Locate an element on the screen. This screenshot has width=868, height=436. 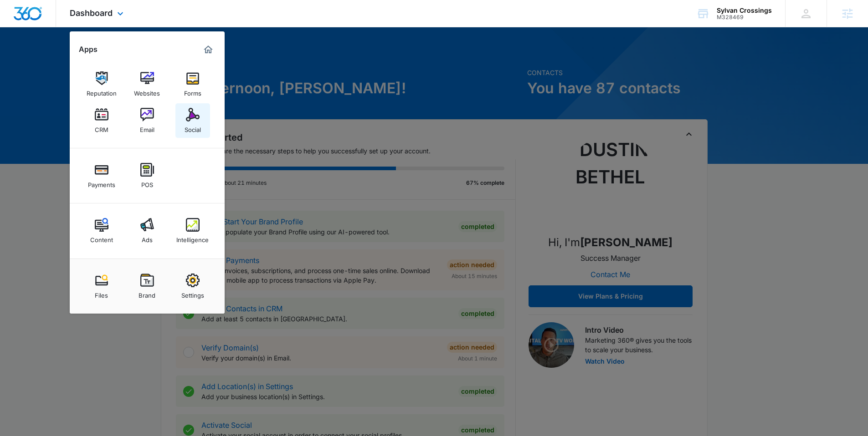
a: Websites is located at coordinates (147, 85).